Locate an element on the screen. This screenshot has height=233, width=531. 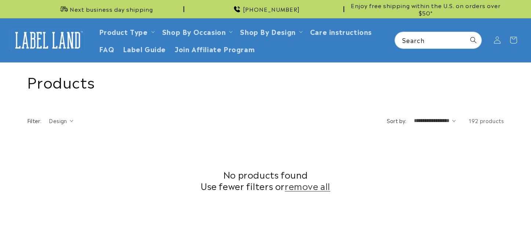
summary: Shop By Design is located at coordinates (271, 31).